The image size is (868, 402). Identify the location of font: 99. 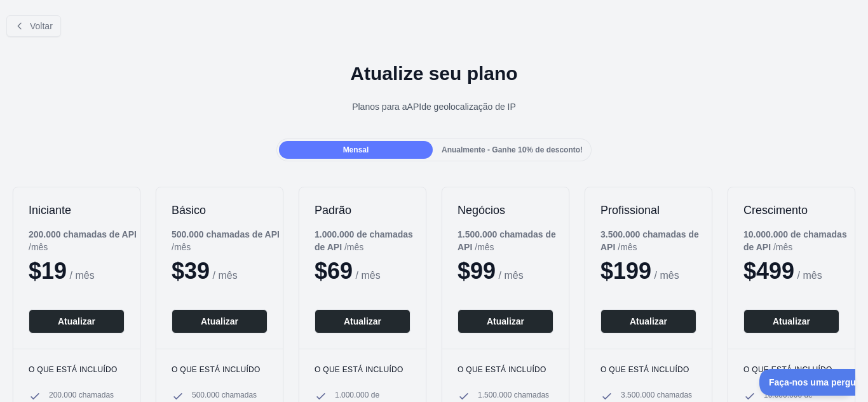
(483, 270).